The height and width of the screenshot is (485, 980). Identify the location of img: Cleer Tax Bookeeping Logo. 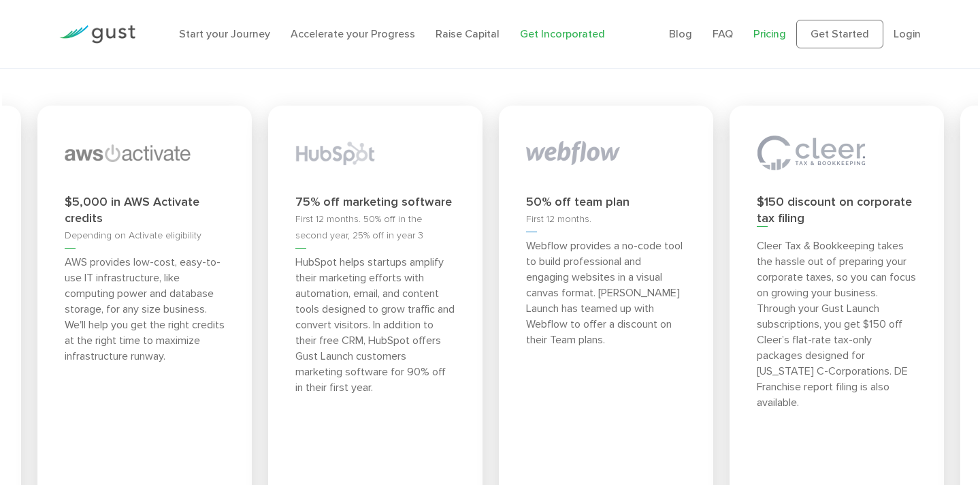
(811, 153).